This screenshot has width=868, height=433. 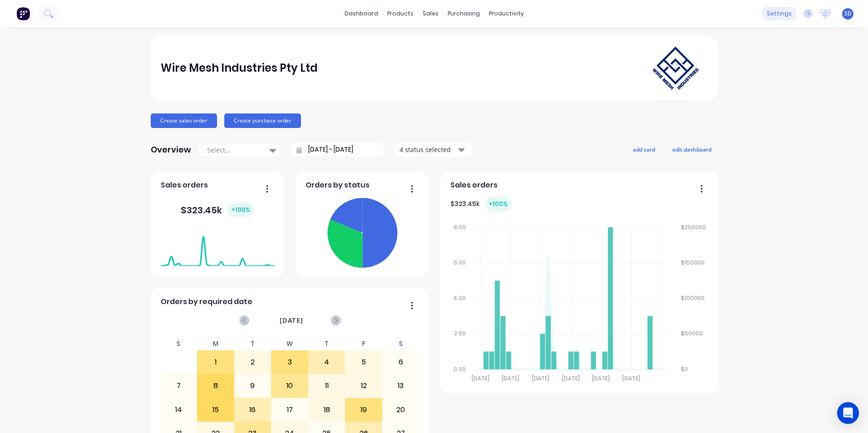 I want to click on div: 17, so click(x=290, y=410).